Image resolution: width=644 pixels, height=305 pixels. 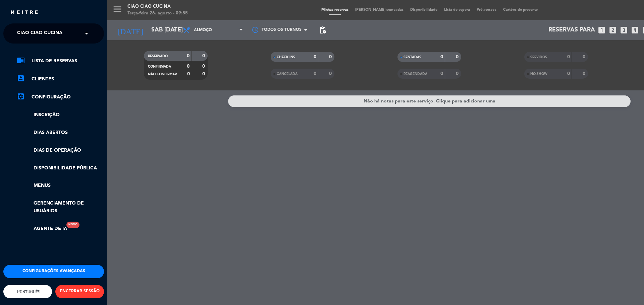 What do you see at coordinates (60, 150) in the screenshot?
I see `a: Dias de Operação` at bounding box center [60, 150].